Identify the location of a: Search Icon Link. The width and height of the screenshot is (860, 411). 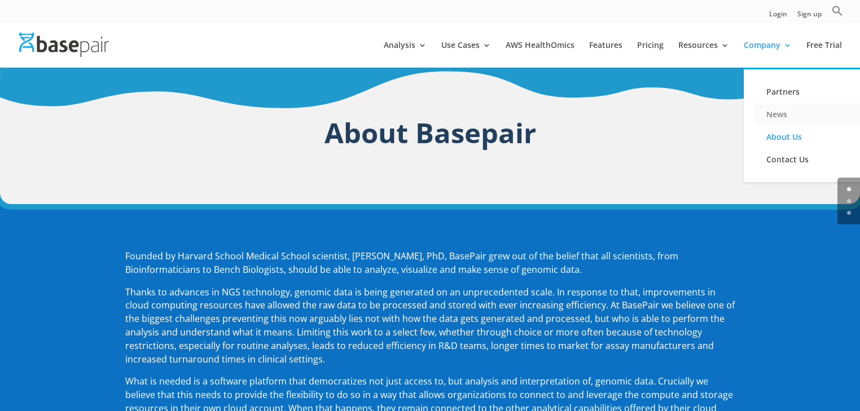
(837, 14).